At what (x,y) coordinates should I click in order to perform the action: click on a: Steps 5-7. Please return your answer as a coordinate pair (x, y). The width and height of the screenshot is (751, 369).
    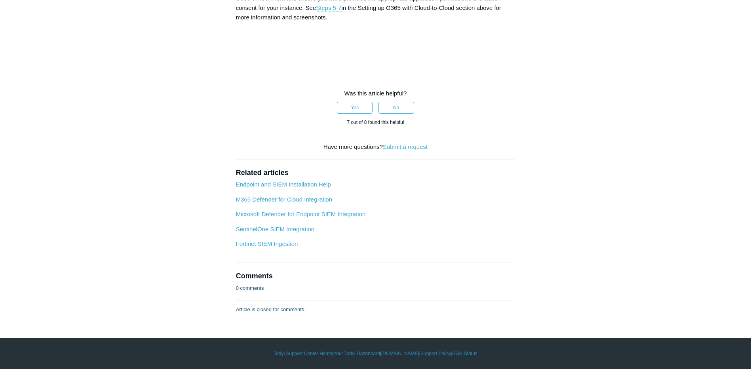
    Looking at the image, I should click on (329, 8).